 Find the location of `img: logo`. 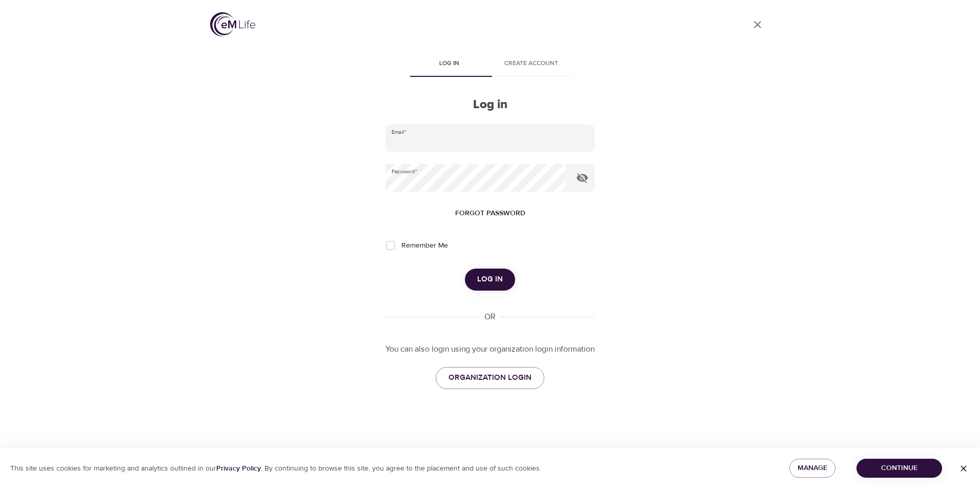

img: logo is located at coordinates (233, 24).